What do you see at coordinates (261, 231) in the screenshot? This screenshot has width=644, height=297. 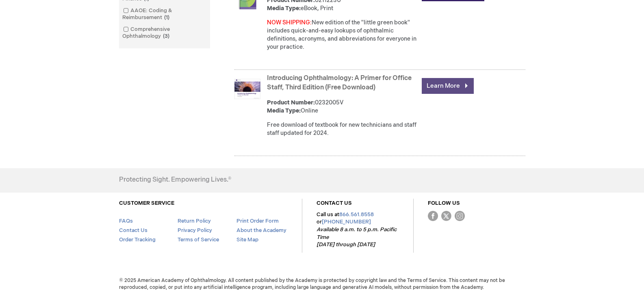 I see `a: About the Academy` at bounding box center [261, 231].